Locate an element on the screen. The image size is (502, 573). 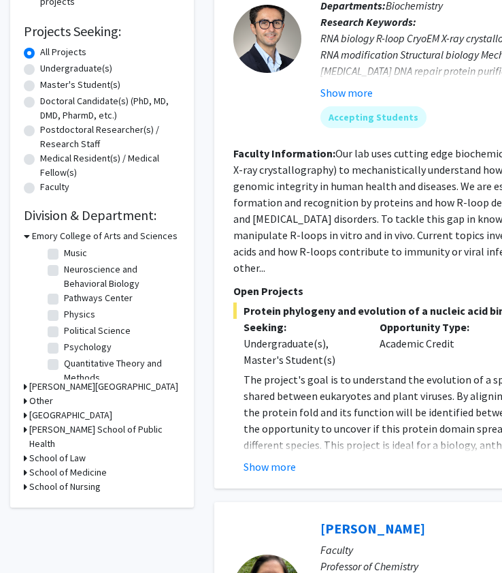
label: Medical Resident(s) / Medical Fellow(s) is located at coordinates (110, 165).